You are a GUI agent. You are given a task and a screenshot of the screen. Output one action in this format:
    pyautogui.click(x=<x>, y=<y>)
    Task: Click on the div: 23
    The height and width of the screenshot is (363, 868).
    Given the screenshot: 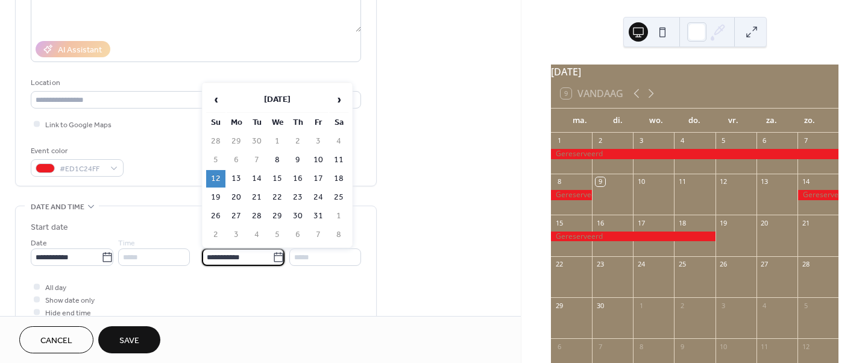 What is the action you would take?
    pyautogui.click(x=600, y=265)
    